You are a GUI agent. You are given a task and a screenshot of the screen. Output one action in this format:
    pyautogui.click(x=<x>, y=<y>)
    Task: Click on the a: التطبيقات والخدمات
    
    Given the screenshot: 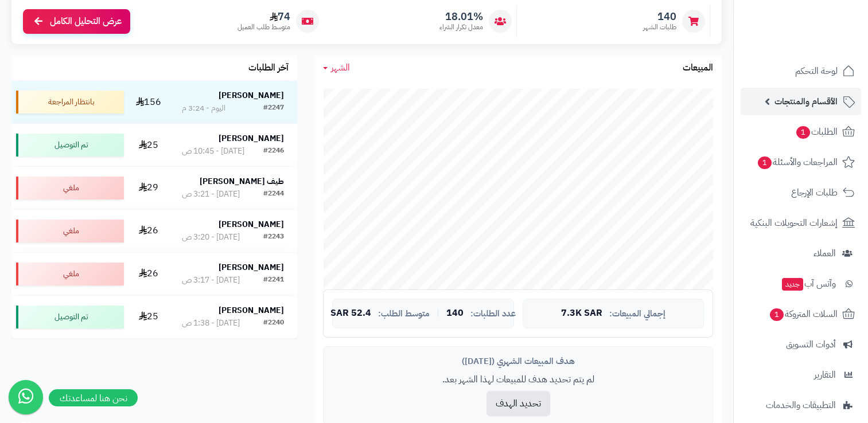 What is the action you would take?
    pyautogui.click(x=801, y=406)
    